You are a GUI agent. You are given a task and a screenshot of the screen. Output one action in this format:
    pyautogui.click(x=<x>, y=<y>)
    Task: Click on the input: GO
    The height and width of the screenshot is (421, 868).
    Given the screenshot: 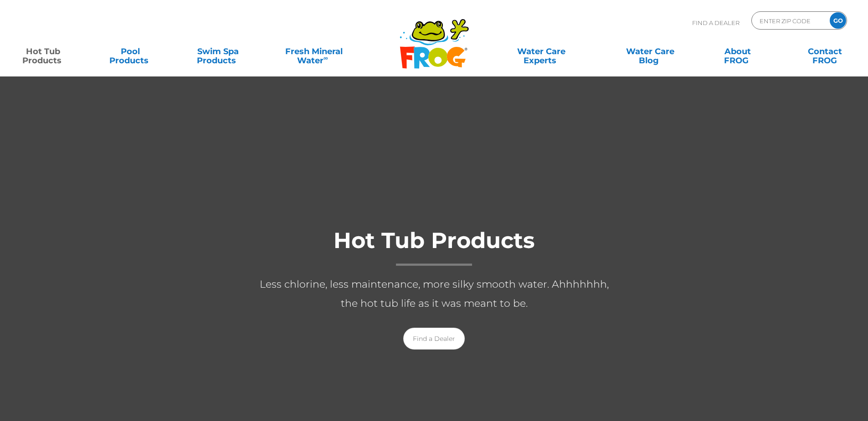 What is the action you would take?
    pyautogui.click(x=838, y=21)
    